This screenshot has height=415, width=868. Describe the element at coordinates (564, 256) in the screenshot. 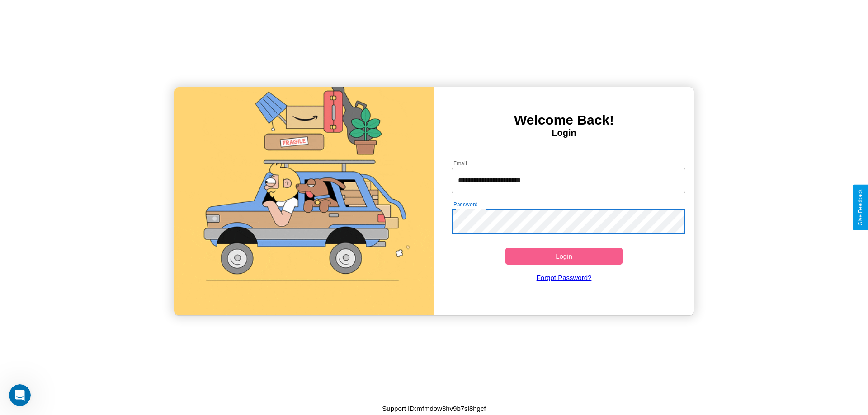

I see `button: Login` at that location.